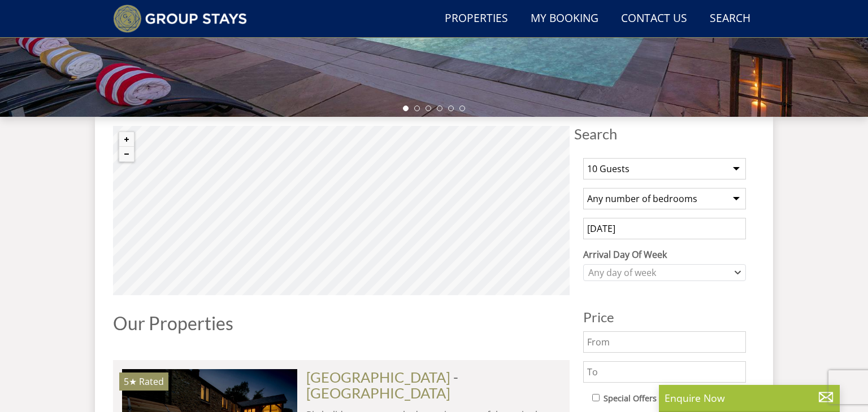  Describe the element at coordinates (658, 273) in the screenshot. I see `div: Any day of week` at that location.